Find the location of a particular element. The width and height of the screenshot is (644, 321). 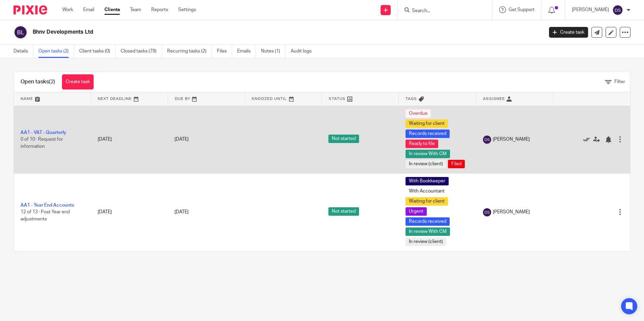

a: Recurring tasks (2) is located at coordinates (189, 51).